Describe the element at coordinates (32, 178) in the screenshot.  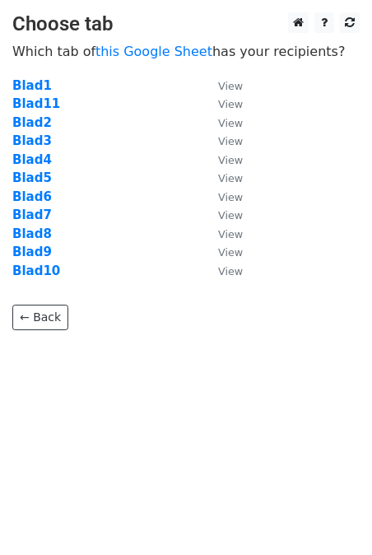
I see `a: Blad5` at that location.